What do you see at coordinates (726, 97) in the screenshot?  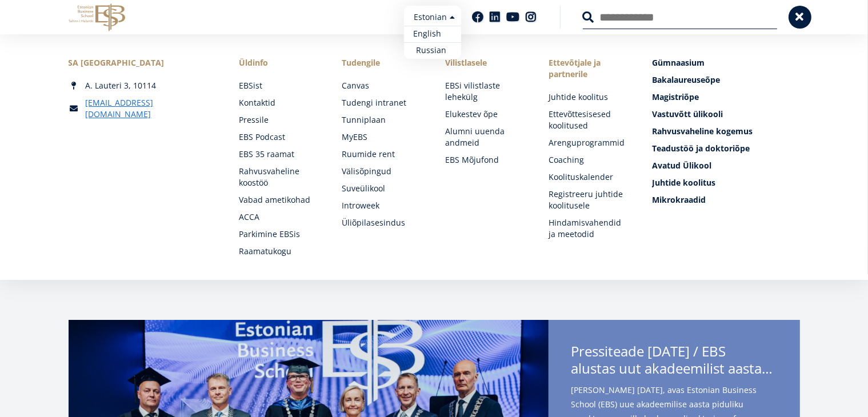 I see `a: Magistriõpe` at bounding box center [726, 97].